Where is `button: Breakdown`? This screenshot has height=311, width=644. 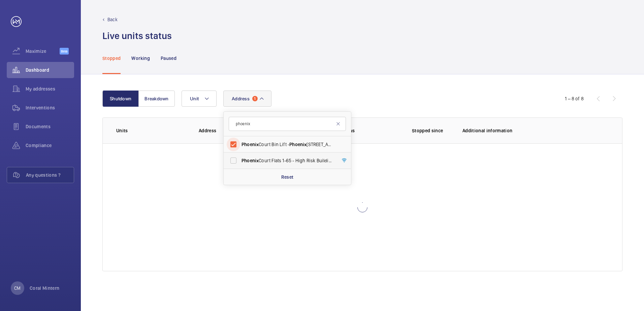
button: Breakdown is located at coordinates (156, 99).